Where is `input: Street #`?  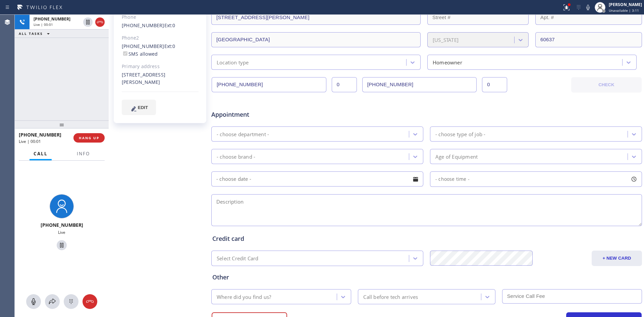 input: Street # is located at coordinates (478, 17).